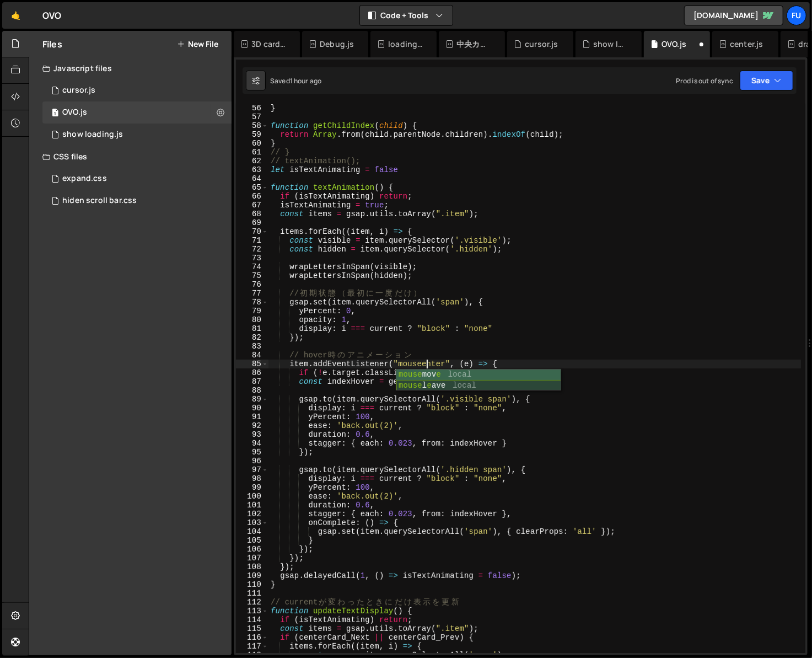 This screenshot has width=812, height=658. I want to click on div: 76, so click(252, 284).